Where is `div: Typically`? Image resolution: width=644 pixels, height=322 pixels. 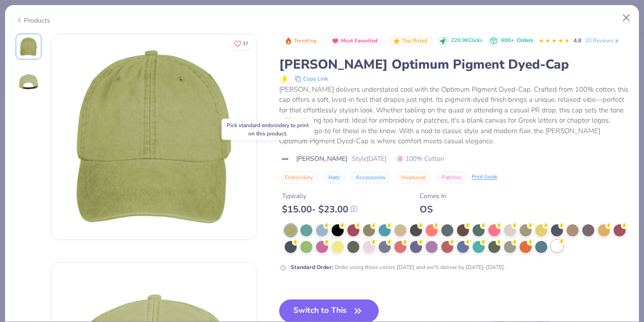 div: Typically is located at coordinates (320, 196).